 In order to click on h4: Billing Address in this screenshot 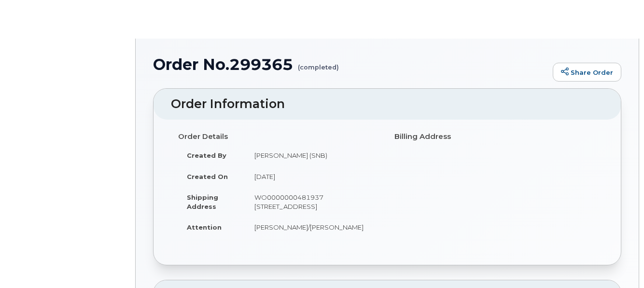, I will do `click(496, 136)`.